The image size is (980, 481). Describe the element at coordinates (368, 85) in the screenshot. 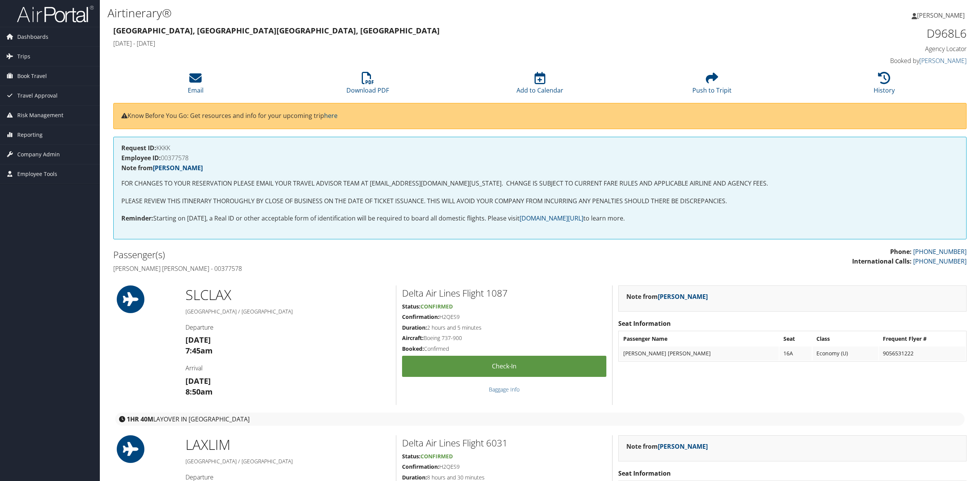

I see `a: Download PDF` at that location.